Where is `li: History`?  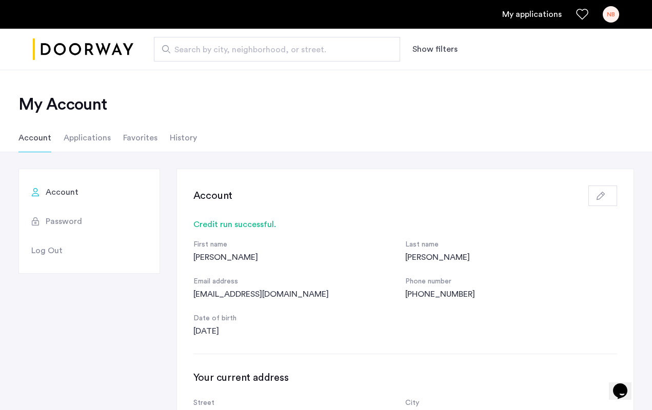
li: History is located at coordinates (183, 138).